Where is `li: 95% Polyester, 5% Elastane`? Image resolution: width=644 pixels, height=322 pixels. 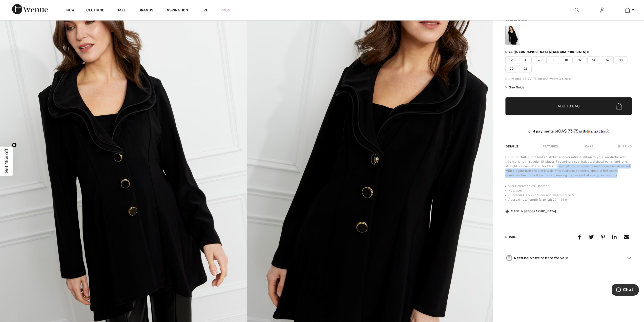 li: 95% Polyester, 5% Elastane is located at coordinates (570, 186).